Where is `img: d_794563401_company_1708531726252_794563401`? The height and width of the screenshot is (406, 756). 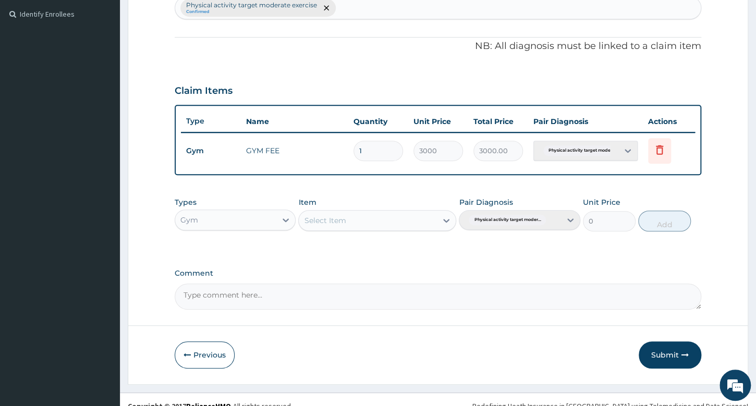
img: d_794563401_company_1708531726252_794563401 is located at coordinates (31, 65).